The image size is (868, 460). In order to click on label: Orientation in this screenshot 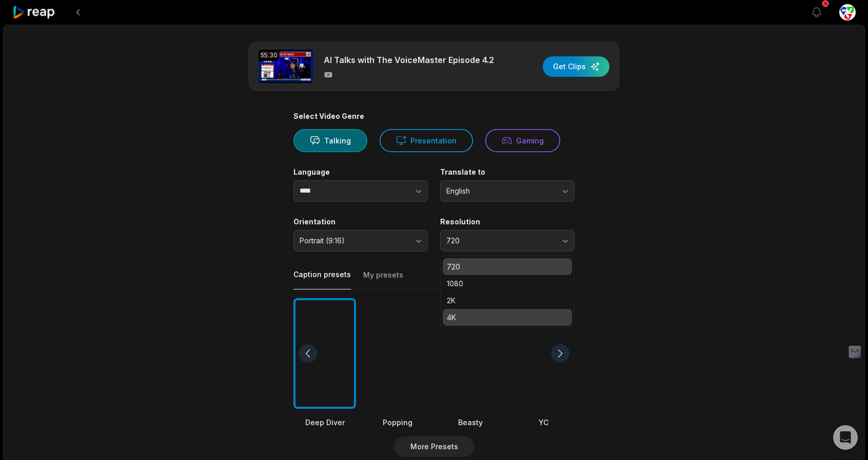, I will do `click(360, 222)`.